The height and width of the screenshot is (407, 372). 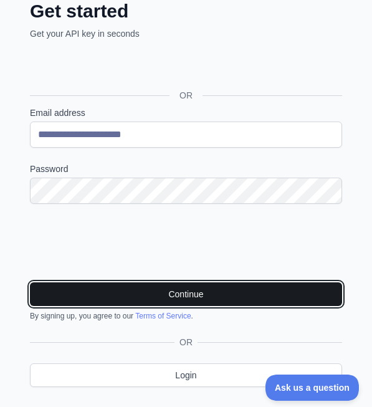 What do you see at coordinates (186, 113) in the screenshot?
I see `label: Email address` at bounding box center [186, 113].